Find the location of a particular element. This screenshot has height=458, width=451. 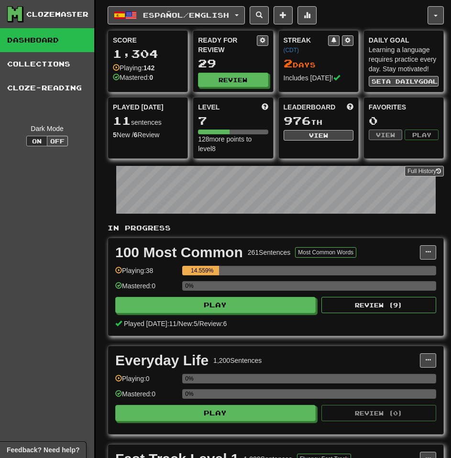

span: 11 is located at coordinates (122, 121).